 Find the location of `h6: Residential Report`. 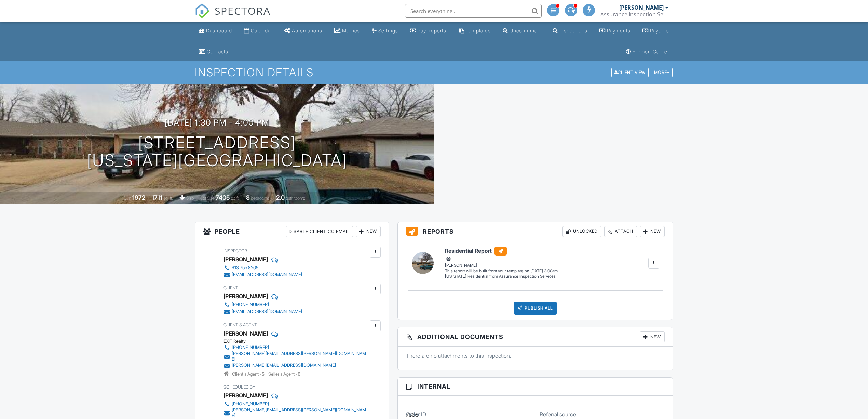

h6: Residential Report is located at coordinates (501, 251).